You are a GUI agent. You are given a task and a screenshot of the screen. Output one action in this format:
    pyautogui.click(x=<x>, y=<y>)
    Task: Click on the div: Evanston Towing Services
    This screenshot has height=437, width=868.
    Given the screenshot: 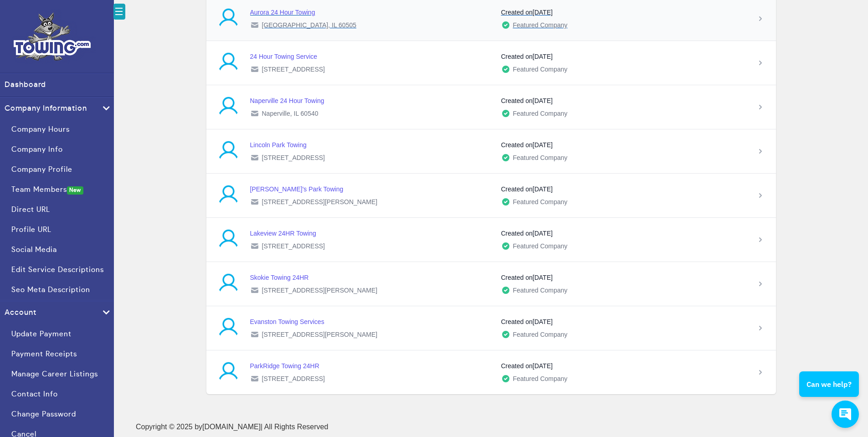 What is the action you would take?
    pyautogui.click(x=372, y=322)
    